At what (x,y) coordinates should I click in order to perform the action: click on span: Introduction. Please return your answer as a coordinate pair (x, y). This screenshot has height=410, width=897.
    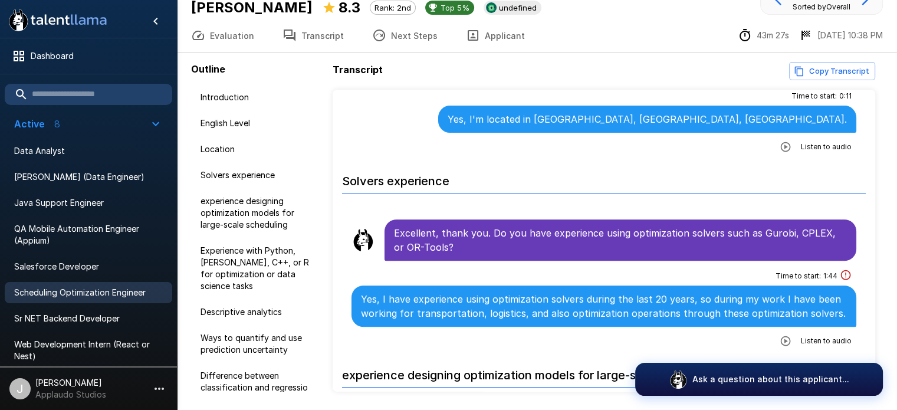
    Looking at the image, I should click on (259, 97).